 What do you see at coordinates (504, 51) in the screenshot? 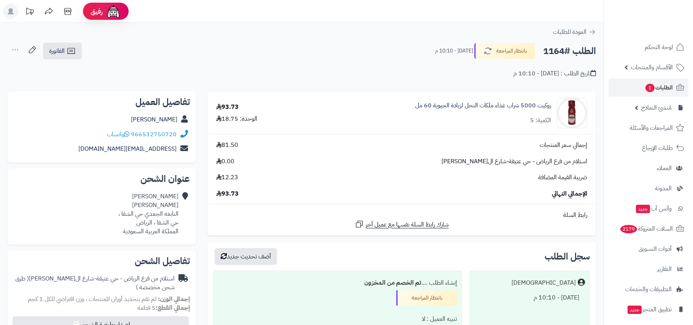
I see `button: بانتظار المراجعة` at bounding box center [504, 51].